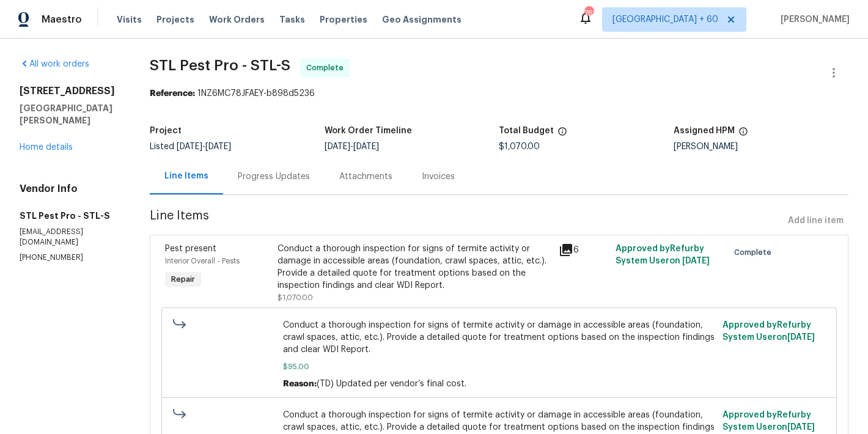 The image size is (868, 434). I want to click on div: Invoices, so click(439, 176).